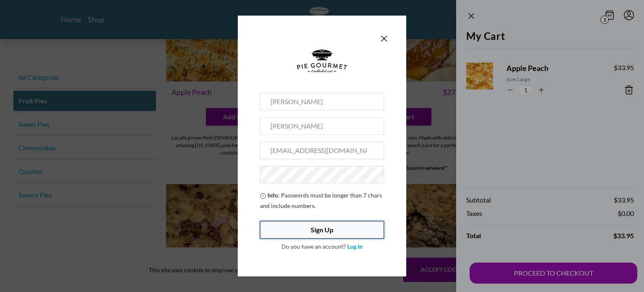  What do you see at coordinates (384, 38) in the screenshot?
I see `button: Close panel` at bounding box center [384, 38].